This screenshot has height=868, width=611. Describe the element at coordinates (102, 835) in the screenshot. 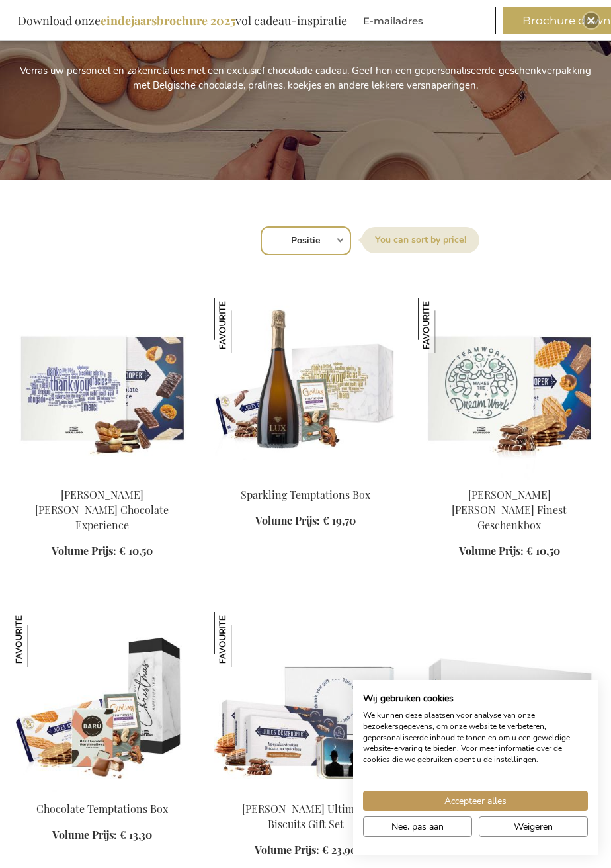

I see `a: Volume Prijs: € 13,30` at that location.